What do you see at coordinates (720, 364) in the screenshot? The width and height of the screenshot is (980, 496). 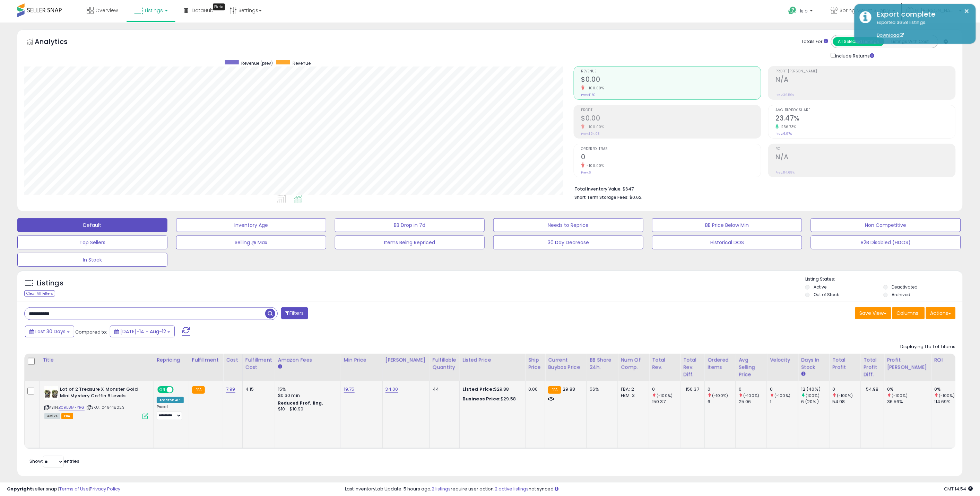 I see `div: Ordered Items` at bounding box center [720, 364].